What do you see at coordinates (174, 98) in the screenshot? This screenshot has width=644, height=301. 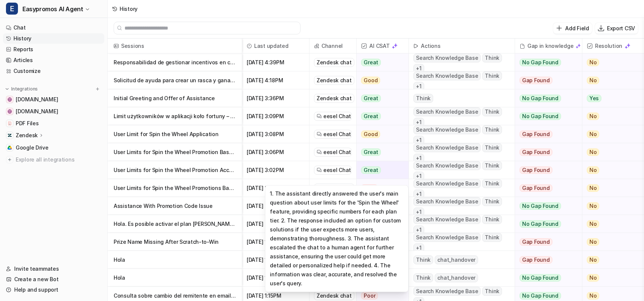 I see `p: Initial Greeting and Offer of Assistance` at bounding box center [174, 98].